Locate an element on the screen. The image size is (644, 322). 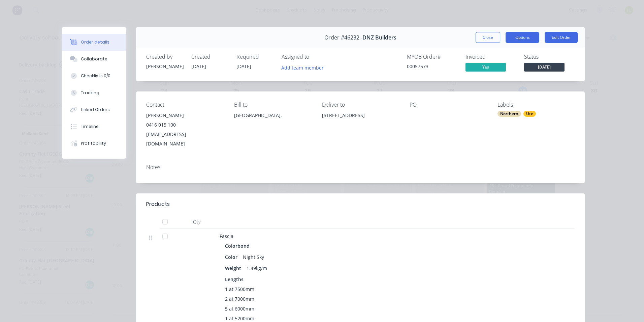
span: Order #46232 - is located at coordinates (343, 38).